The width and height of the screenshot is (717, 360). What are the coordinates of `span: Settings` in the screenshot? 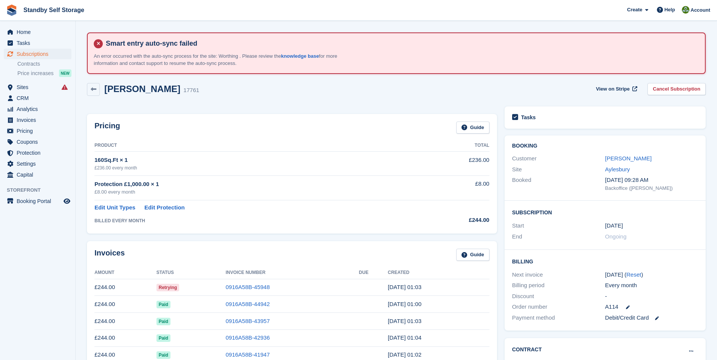 It's located at (39, 164).